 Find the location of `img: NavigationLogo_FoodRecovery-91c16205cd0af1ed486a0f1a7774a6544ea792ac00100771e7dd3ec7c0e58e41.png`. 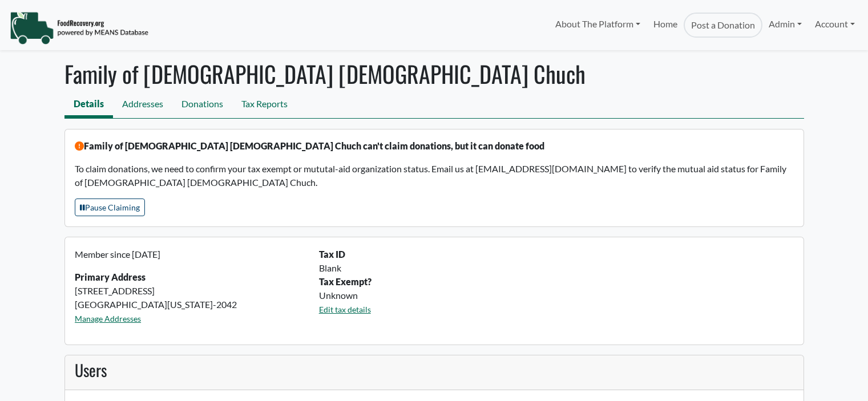

img: NavigationLogo_FoodRecovery-91c16205cd0af1ed486a0f1a7774a6544ea792ac00100771e7dd3ec7c0e58e41.png is located at coordinates (79, 28).